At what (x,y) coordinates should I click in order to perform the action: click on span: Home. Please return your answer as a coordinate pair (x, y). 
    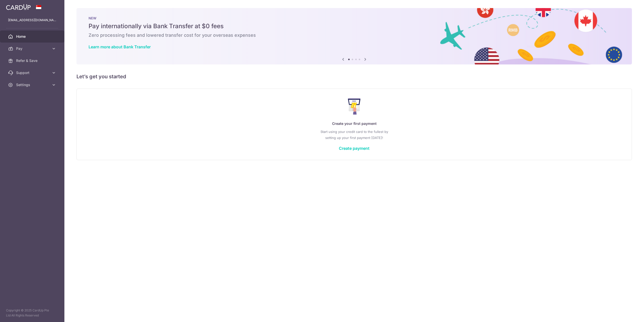
    Looking at the image, I should click on (33, 36).